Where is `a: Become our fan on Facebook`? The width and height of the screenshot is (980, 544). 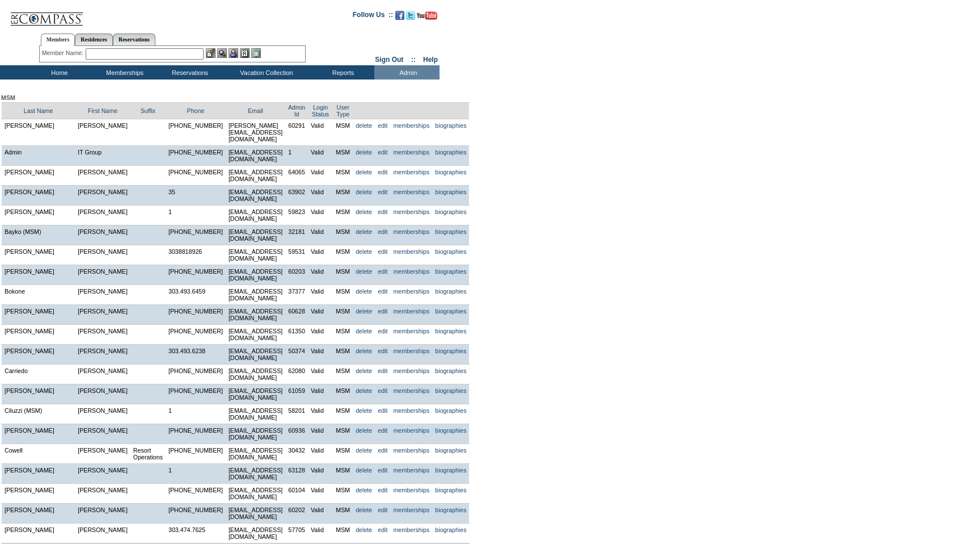
a: Become our fan on Facebook is located at coordinates (399, 17).